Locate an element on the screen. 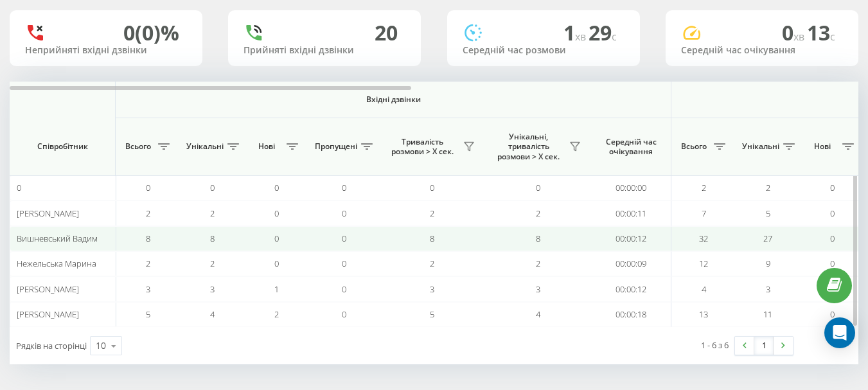 This screenshot has width=868, height=390. span: 11 is located at coordinates (768, 315).